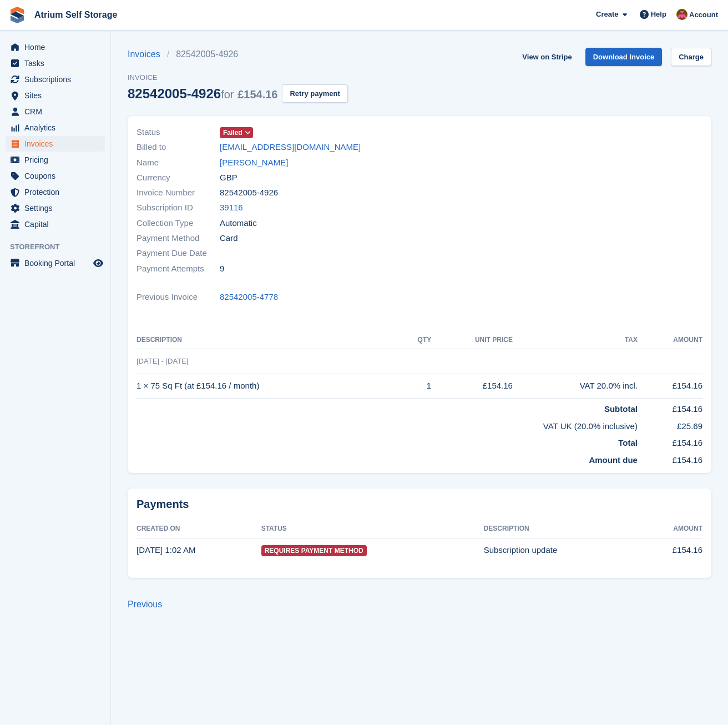  What do you see at coordinates (621, 408) in the screenshot?
I see `strong: Subtotal` at bounding box center [621, 408].